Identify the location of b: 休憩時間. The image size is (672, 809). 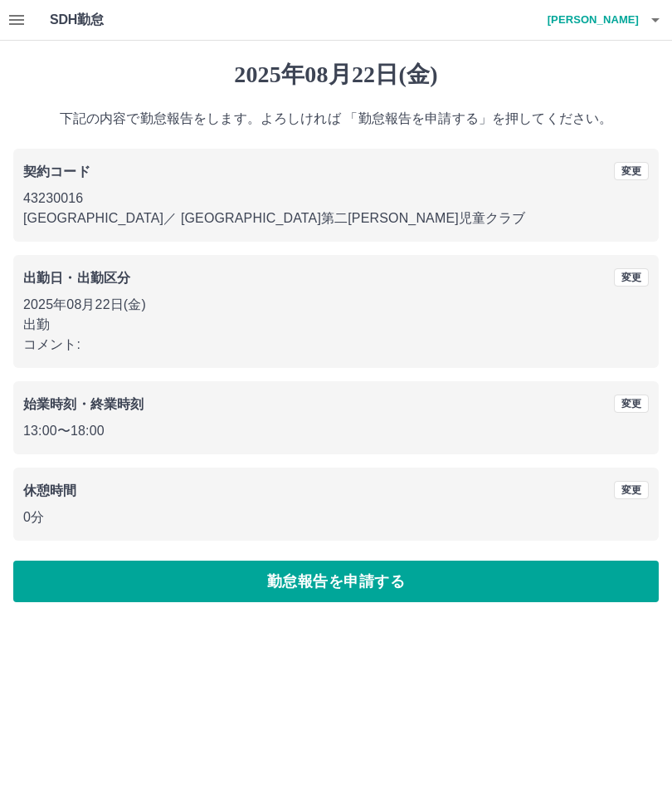
(50, 490).